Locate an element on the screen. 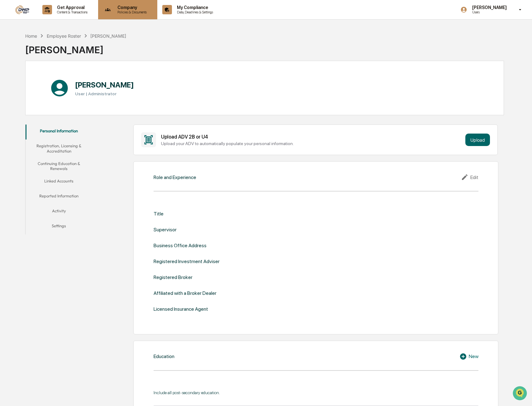  button: Open customer support is located at coordinates (8, 8).